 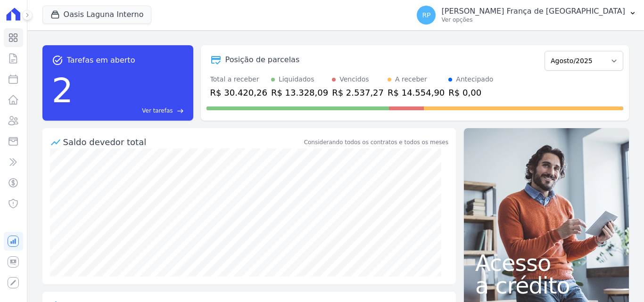 I want to click on span: Ver tarefas, so click(x=157, y=111).